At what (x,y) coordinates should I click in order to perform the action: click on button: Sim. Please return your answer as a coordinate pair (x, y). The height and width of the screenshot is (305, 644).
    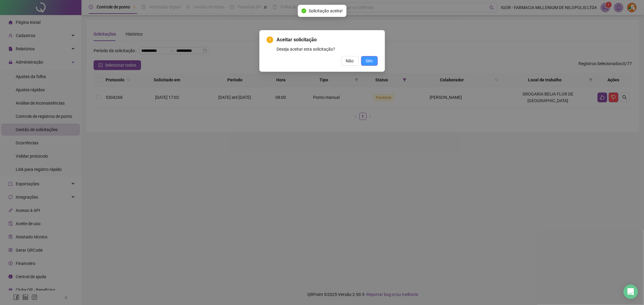
    Looking at the image, I should click on (369, 61).